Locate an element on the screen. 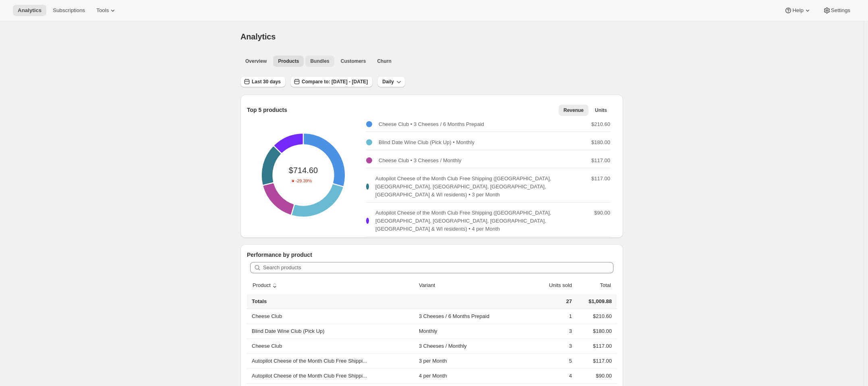 The width and height of the screenshot is (868, 386). span: Overview is located at coordinates (255, 61).